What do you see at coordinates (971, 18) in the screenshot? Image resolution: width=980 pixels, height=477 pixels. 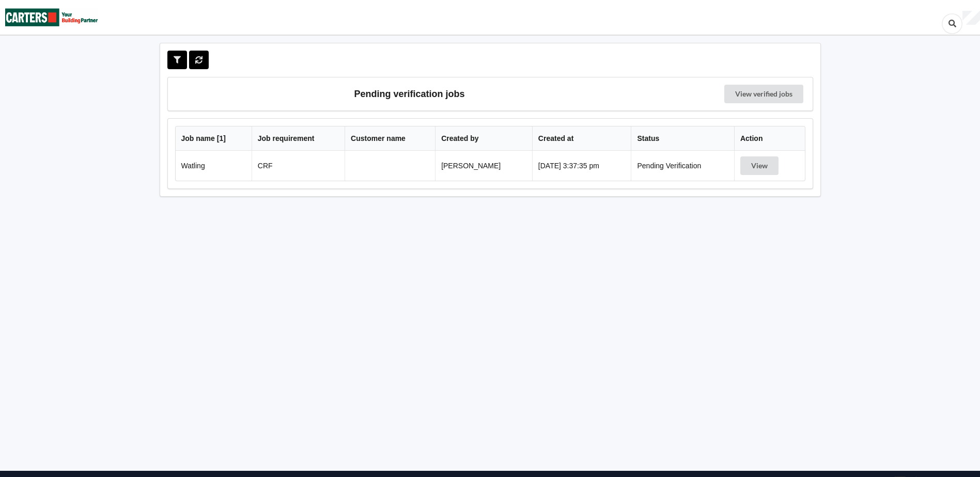 I see `div: User Profile` at bounding box center [971, 18].